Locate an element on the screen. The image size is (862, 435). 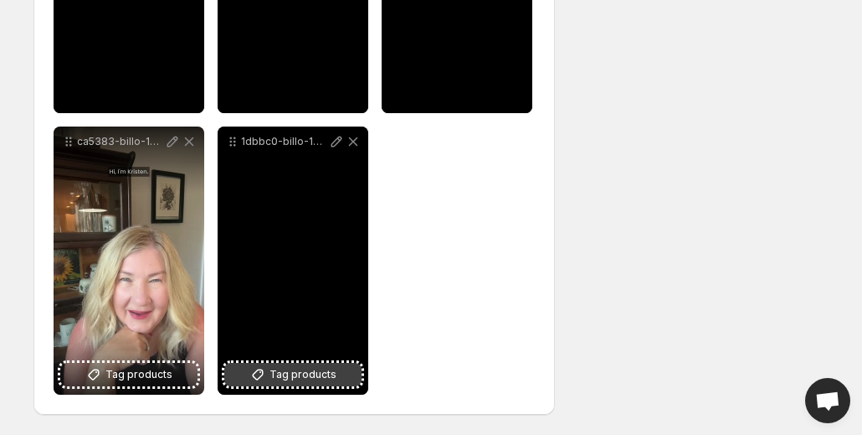
div: ca5383-billo-190405-finalTag products is located at coordinates (129, 260).